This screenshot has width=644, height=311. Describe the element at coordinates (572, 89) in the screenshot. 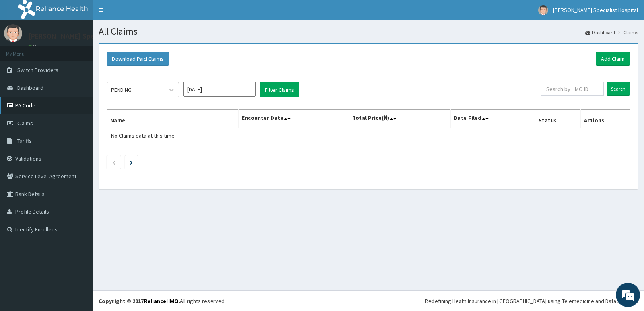

I see `input: Search by HMO ID` at that location.